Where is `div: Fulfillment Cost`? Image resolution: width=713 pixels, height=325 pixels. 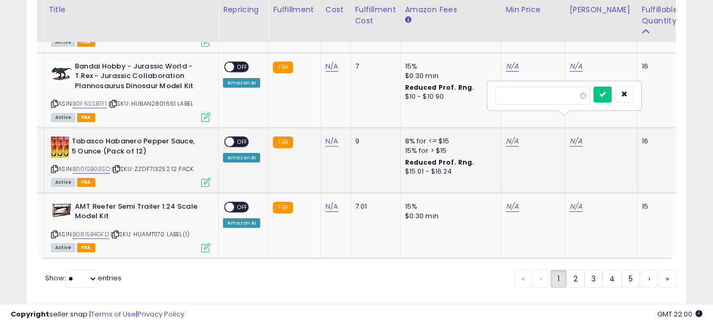 div: Fulfillment Cost is located at coordinates (375, 15).